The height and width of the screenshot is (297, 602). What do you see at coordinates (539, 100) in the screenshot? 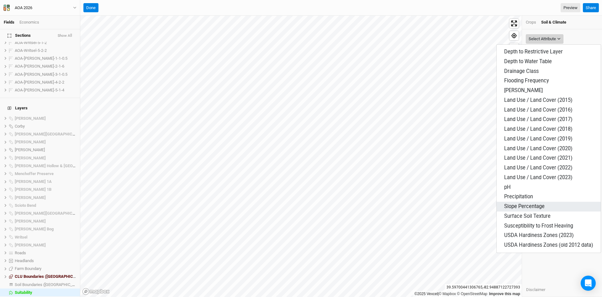
I see `span: Land Use / Land Cover (2015)` at bounding box center [539, 100].